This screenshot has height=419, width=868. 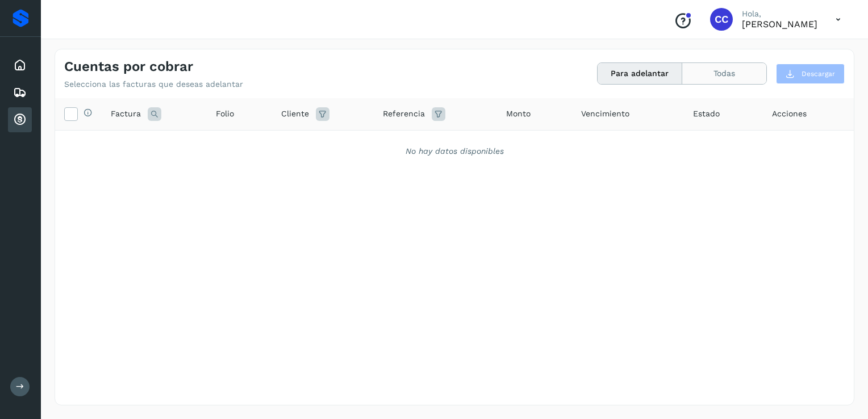 What do you see at coordinates (779, 23) in the screenshot?
I see `p: Carlos Cardiel Castro` at bounding box center [779, 23].